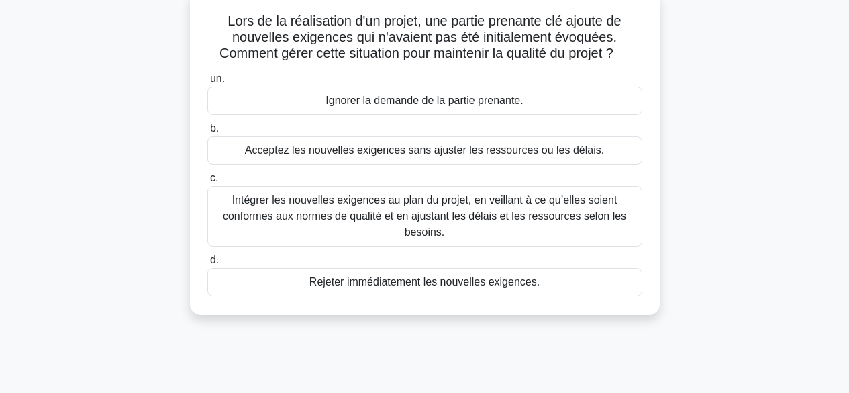  Describe the element at coordinates (424, 281) in the screenshot. I see `font: Rejeter immédiatement les nouvelles exigences.` at that location.